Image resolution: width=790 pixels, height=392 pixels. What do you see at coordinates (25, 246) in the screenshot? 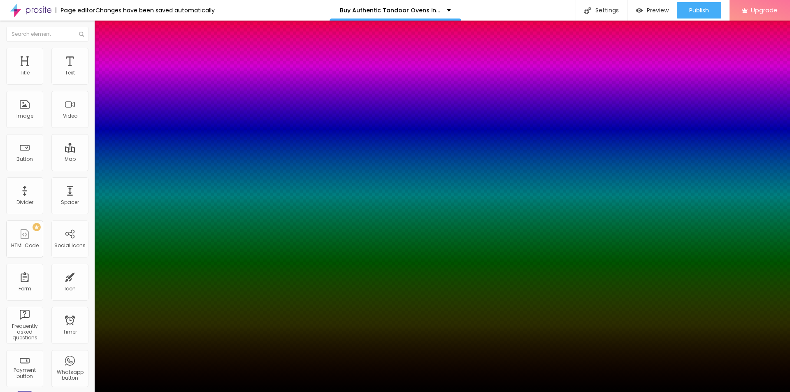
I see `div: HTML Code` at bounding box center [25, 246].